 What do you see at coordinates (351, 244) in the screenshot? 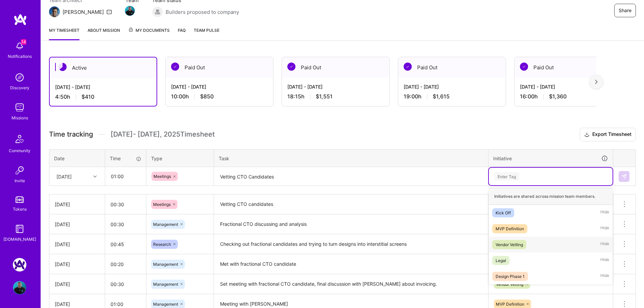
I see `textarea: Checking out fractional candidates and trying to turn designs into interstitial screens` at bounding box center [351, 244].